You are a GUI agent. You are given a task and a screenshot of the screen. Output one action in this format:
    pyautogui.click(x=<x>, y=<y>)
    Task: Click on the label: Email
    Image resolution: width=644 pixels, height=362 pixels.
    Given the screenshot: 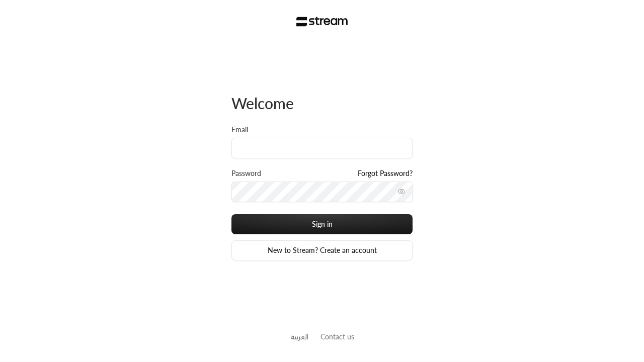 What is the action you would take?
    pyautogui.click(x=240, y=129)
    